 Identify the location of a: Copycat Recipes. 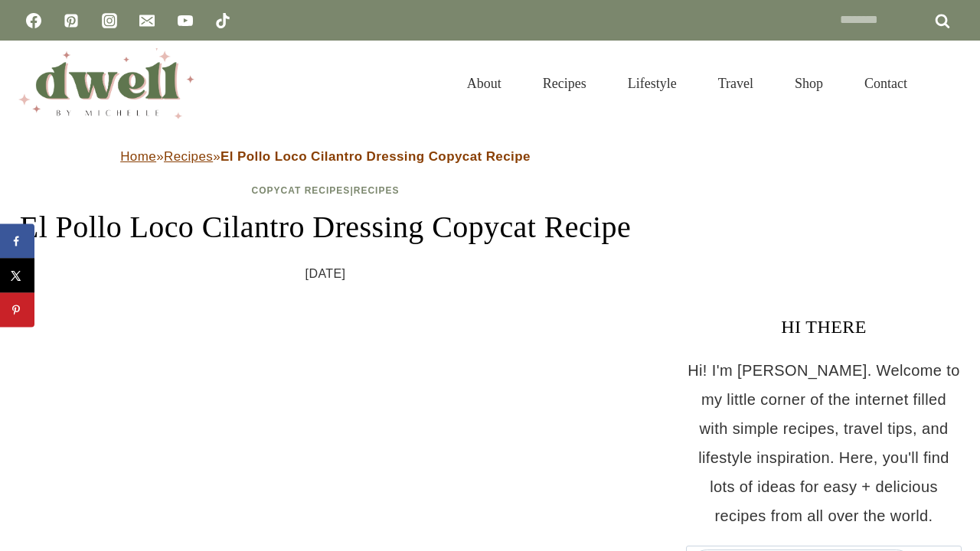
(300, 190).